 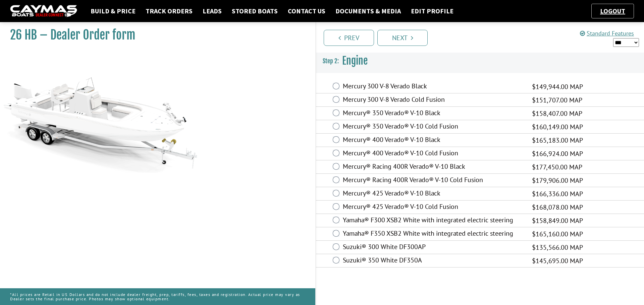 What do you see at coordinates (557, 100) in the screenshot?
I see `span: $151,707.00 MAP` at bounding box center [557, 100].